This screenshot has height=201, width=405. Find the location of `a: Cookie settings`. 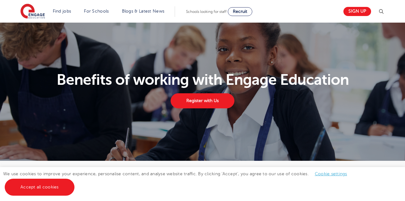

a: Cookie settings is located at coordinates (330, 174).